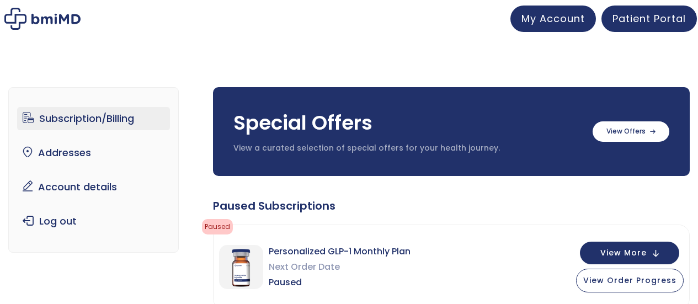  What do you see at coordinates (553, 19) in the screenshot?
I see `a: My Account` at bounding box center [553, 19].